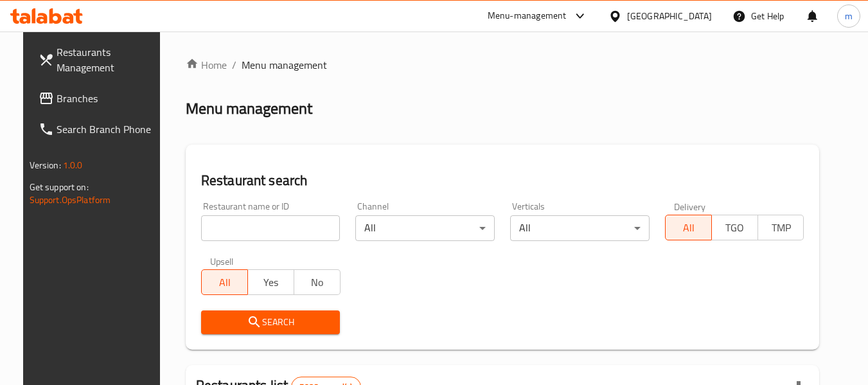  I want to click on h2: Menu management, so click(249, 109).